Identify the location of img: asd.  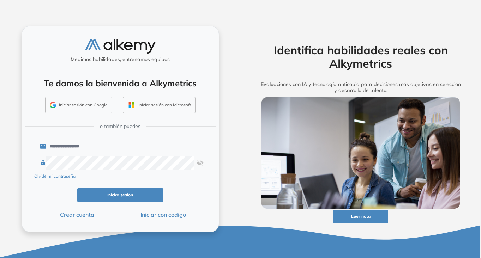
(200, 163).